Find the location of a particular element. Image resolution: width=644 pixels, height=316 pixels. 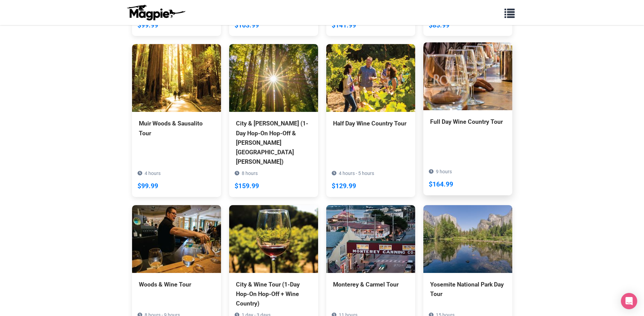

span: 8 hours is located at coordinates (249, 173).